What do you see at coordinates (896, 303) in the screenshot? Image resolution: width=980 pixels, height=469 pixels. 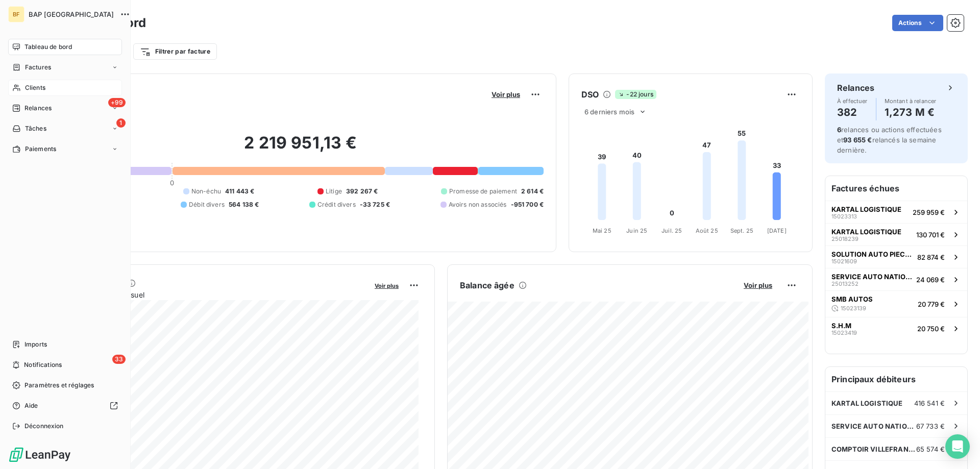 I see `button: SMB AUTOS1502313920 779 €` at bounding box center [896, 303].